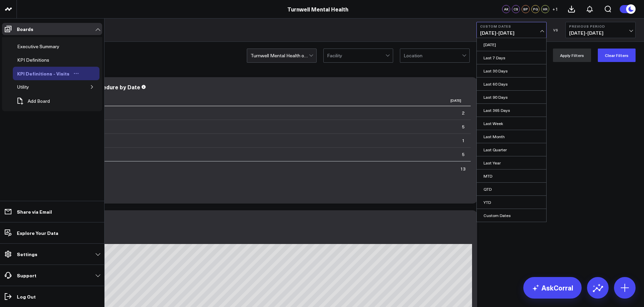  What do you see at coordinates (48, 73) in the screenshot?
I see `a: KPI Definitions - VisitsOpen board menu` at bounding box center [48, 73].